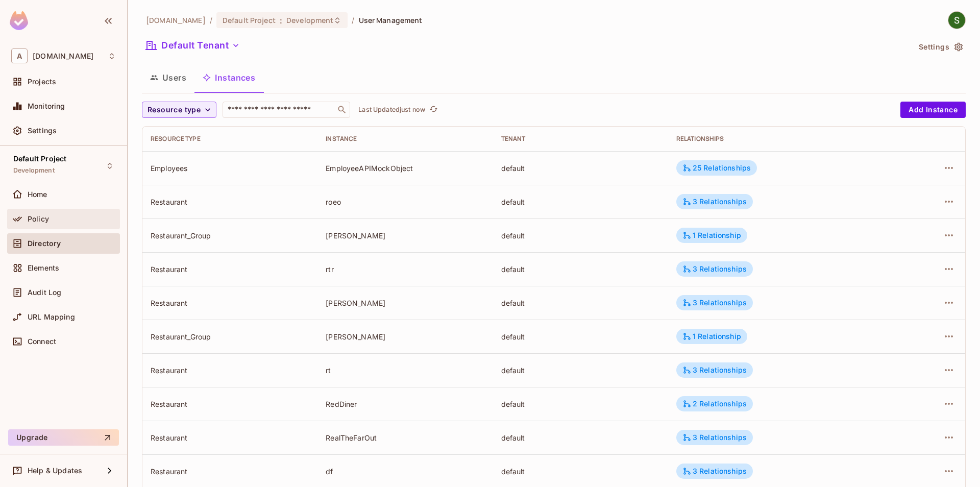 This screenshot has height=487, width=980. I want to click on span: Workspace: allerin.com, so click(63, 56).